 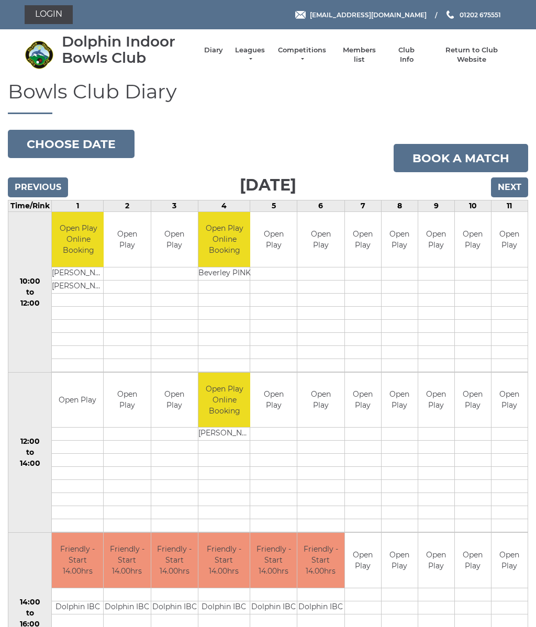 What do you see at coordinates (128, 50) in the screenshot?
I see `div: Dolphin Indoor Bowls Club` at bounding box center [128, 50].